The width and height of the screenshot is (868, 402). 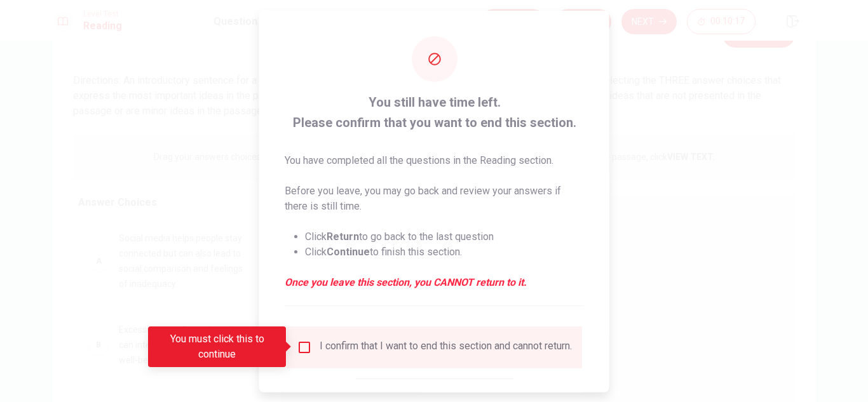 I want to click on p: Before you leave, you may go back and review your answers if there is still time., so click(x=434, y=198).